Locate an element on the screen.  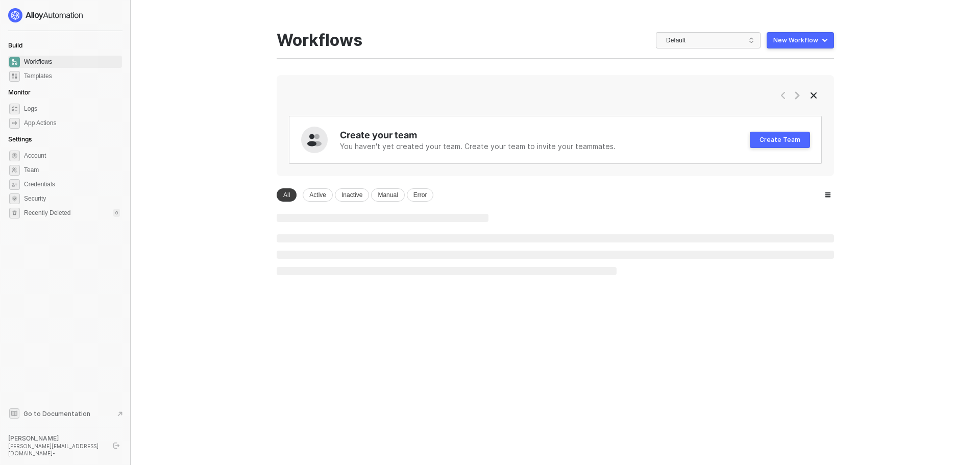
span: Team is located at coordinates (72, 170).